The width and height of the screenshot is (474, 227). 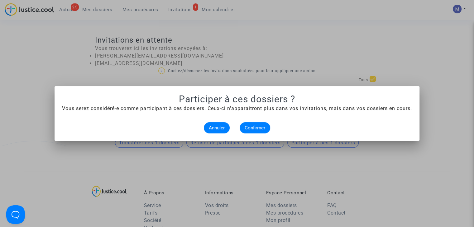 I want to click on span: Vous serez considéré·e comme participant à ces dossiers. Ceux-ci n'apparaitront plus dans vos inv..., so click(x=237, y=108).